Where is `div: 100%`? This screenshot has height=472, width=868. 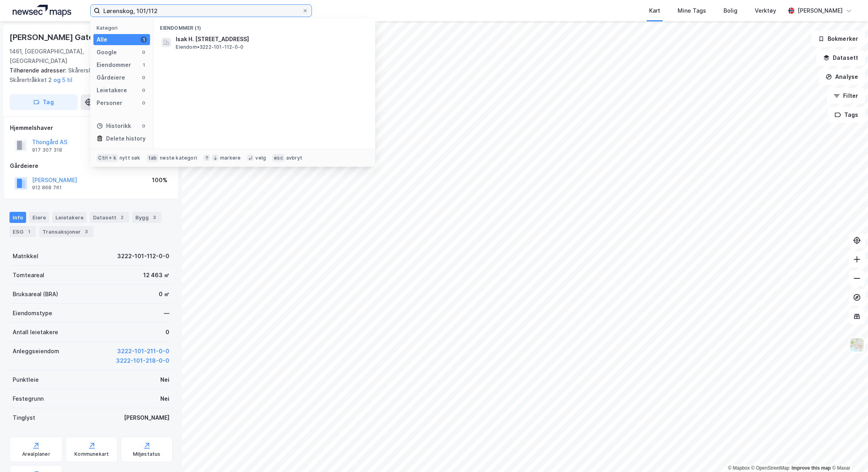 div: 100% is located at coordinates (159, 180).